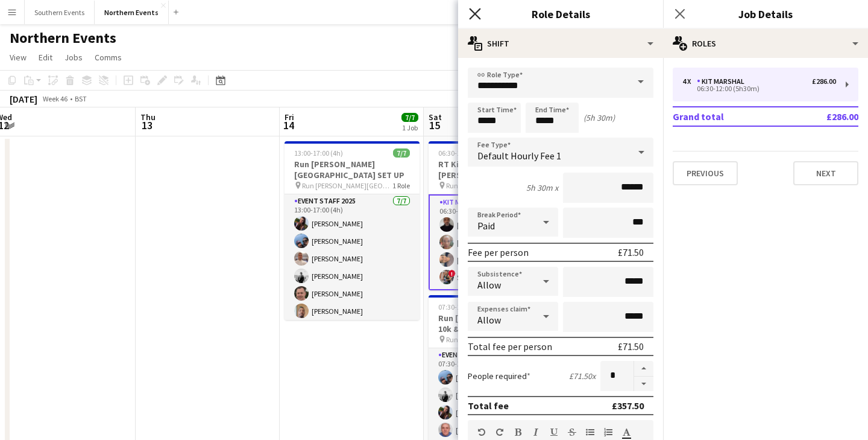  I want to click on div: Total fee per person, so click(510, 346).